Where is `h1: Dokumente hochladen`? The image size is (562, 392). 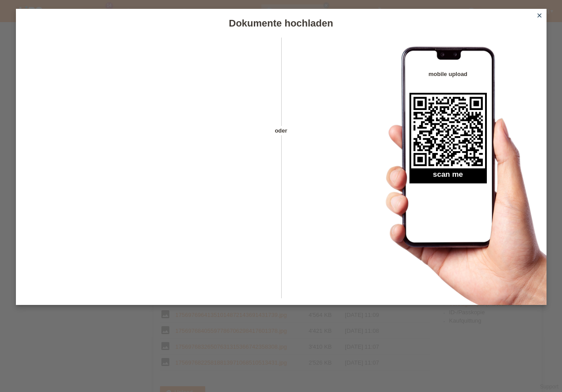
h1: Dokumente hochladen is located at coordinates (281, 23).